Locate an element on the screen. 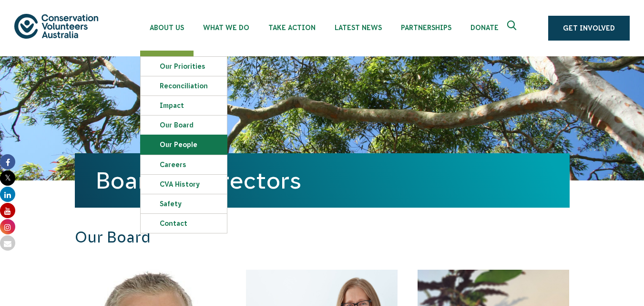  a: Impact is located at coordinates (183, 105).